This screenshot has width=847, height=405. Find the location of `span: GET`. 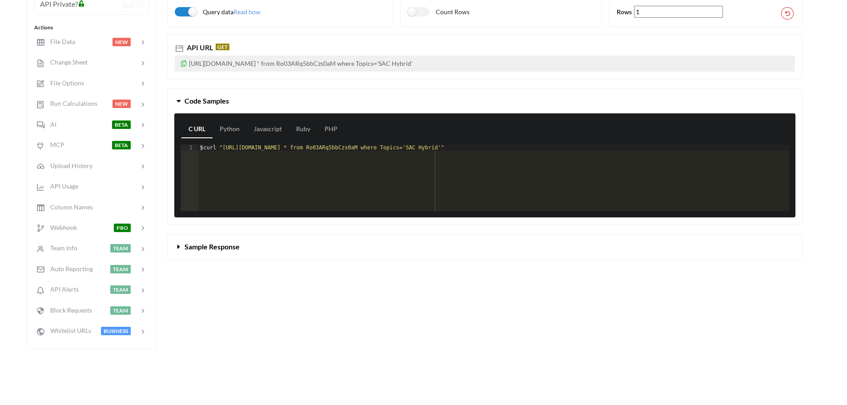

span: GET is located at coordinates (222, 47).